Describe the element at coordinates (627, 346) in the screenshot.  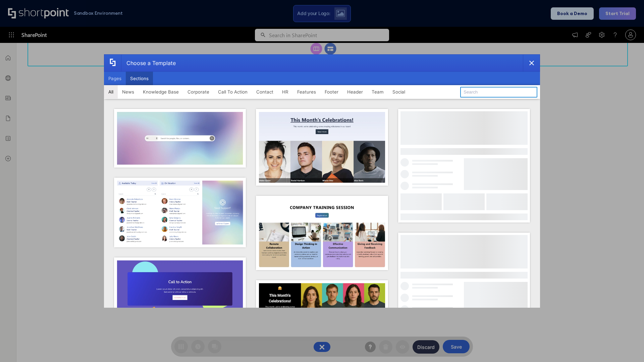
I see `div: Chat Widget` at that location.